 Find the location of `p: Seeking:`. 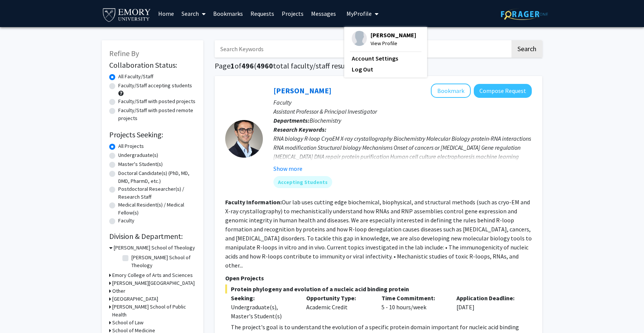

p: Seeking: is located at coordinates (263, 298).